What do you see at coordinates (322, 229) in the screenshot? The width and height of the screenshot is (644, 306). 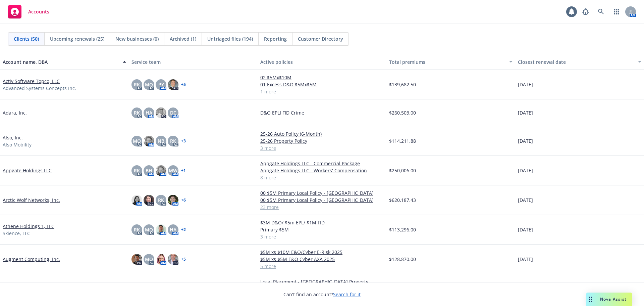 I see `a: Primary $5M` at bounding box center [322, 229].